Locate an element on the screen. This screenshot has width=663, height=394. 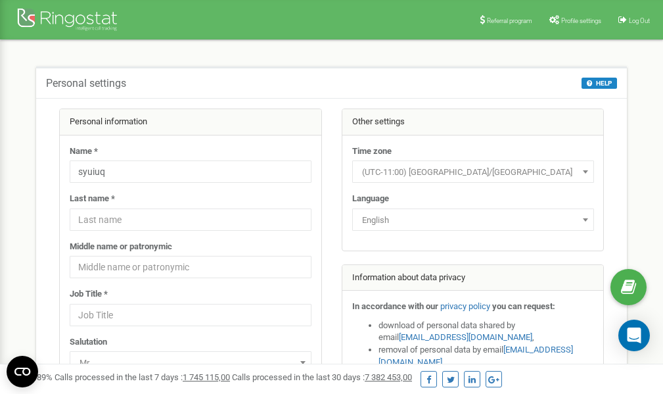
label: Salutation is located at coordinates (88, 342).